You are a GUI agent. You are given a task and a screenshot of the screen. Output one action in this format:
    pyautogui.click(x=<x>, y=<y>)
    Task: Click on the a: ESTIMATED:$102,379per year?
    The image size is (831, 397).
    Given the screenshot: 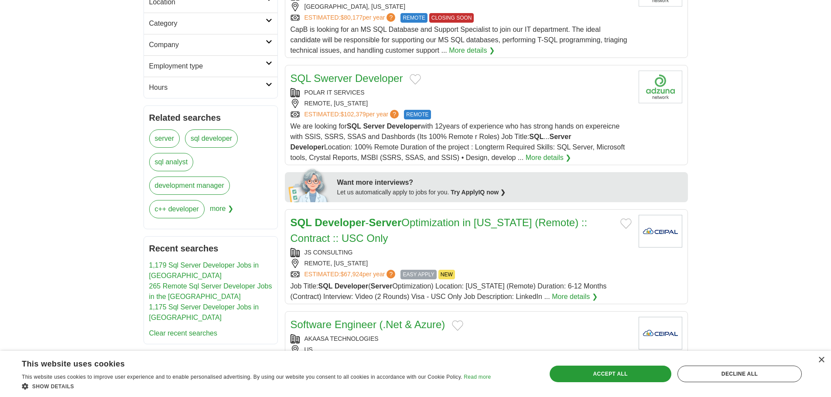 What is the action you would take?
    pyautogui.click(x=352, y=115)
    